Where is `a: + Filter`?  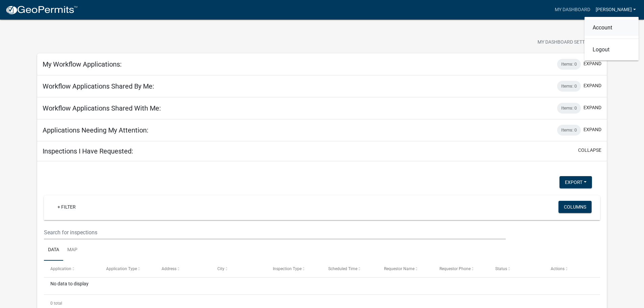
a: + Filter is located at coordinates (67, 207).